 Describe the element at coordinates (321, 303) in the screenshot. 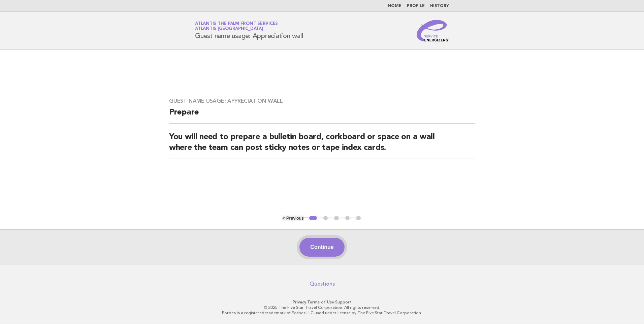

I see `a: Terms of Use` at that location.